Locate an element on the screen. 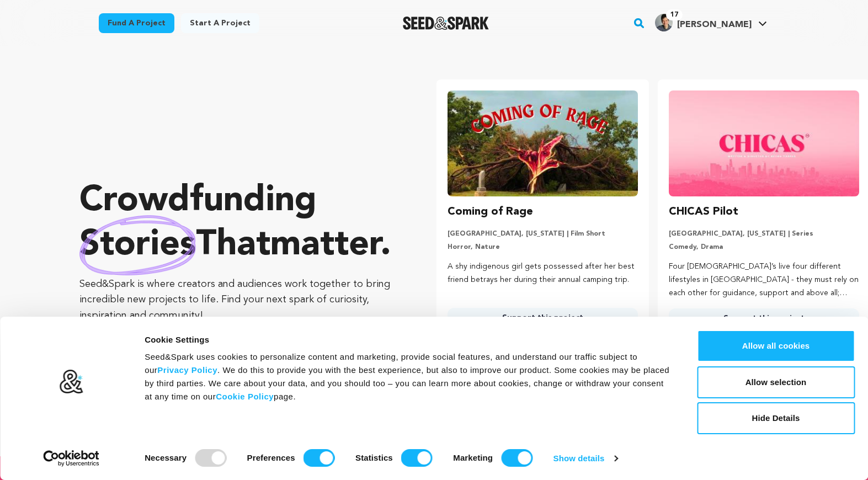 This screenshot has width=868, height=480. img: logo is located at coordinates (72, 382).